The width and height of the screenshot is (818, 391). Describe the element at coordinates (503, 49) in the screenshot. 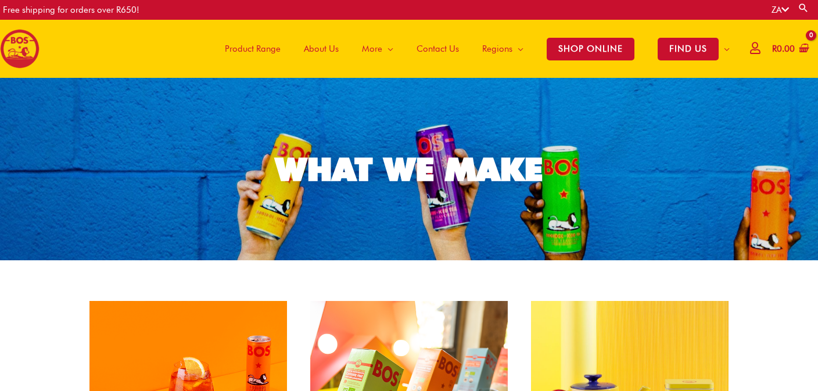

I see `a: Regions` at that location.